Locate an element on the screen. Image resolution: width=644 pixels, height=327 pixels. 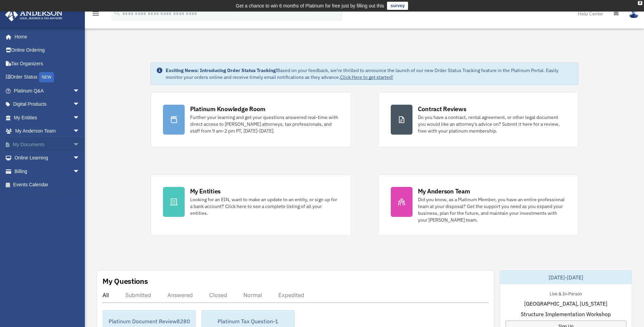
a: Order StatusNEW is located at coordinates (47, 77).